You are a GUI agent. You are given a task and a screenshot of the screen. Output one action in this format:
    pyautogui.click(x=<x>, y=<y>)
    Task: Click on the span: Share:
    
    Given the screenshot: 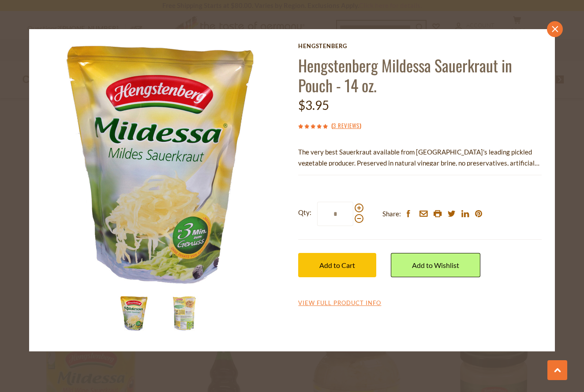 What is the action you would take?
    pyautogui.click(x=392, y=213)
    